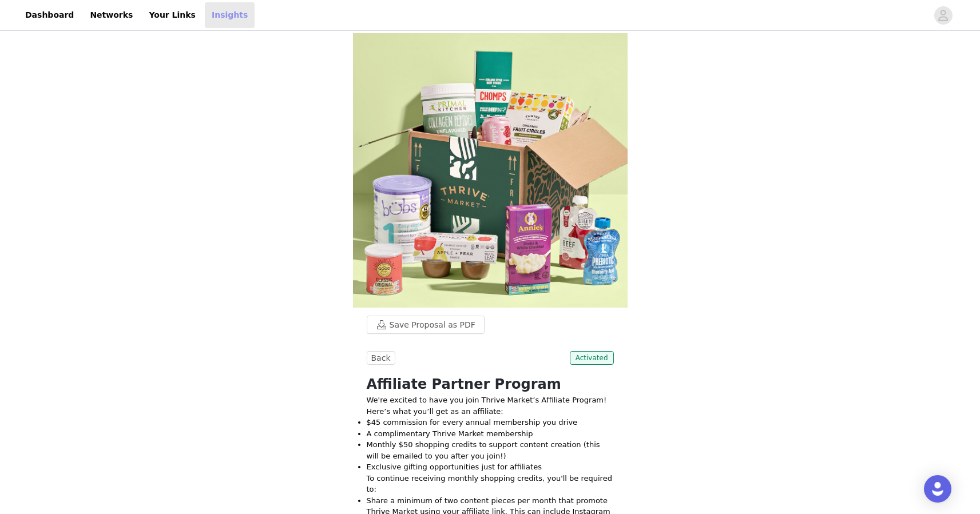  What do you see at coordinates (490, 468) in the screenshot?
I see `li: Exclusive gifting opportunities just for affiliates` at bounding box center [490, 468].